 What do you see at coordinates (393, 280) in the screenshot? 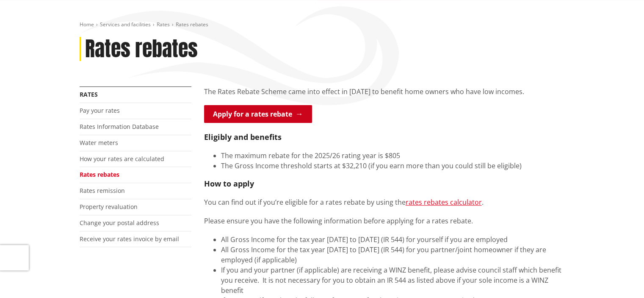
I see `li: If you and your partner (if applicable) are receiving a WINZ benefit, please advise council staff...` at bounding box center [393, 280].